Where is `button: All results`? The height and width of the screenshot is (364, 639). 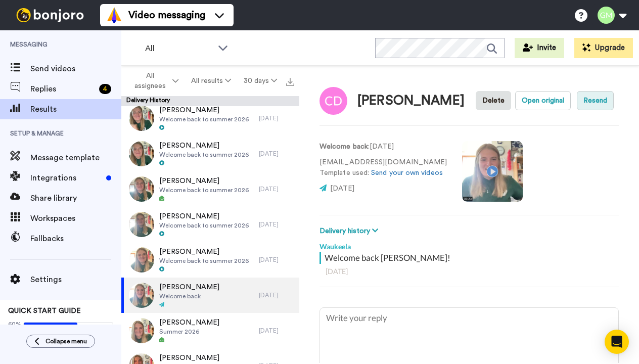 button: All results is located at coordinates (211, 81).